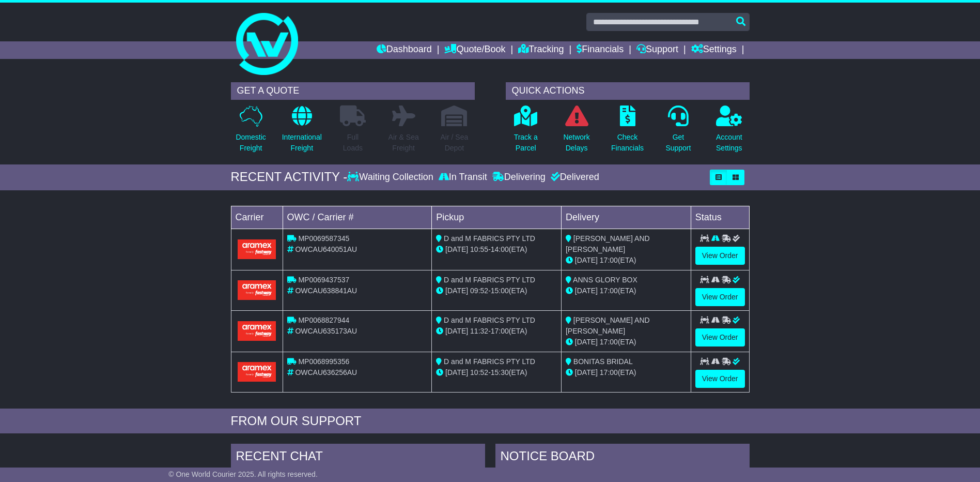  Describe the element at coordinates (463, 178) in the screenshot. I see `div: In Transit` at that location.